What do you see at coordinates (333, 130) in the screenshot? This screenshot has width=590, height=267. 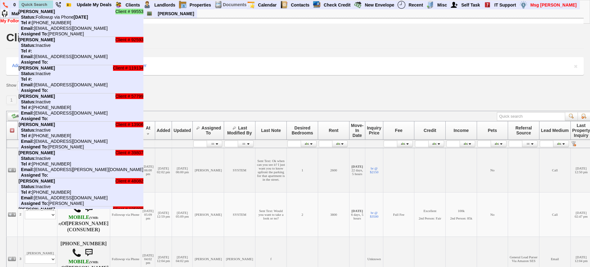 I see `span: Rent` at bounding box center [333, 130].